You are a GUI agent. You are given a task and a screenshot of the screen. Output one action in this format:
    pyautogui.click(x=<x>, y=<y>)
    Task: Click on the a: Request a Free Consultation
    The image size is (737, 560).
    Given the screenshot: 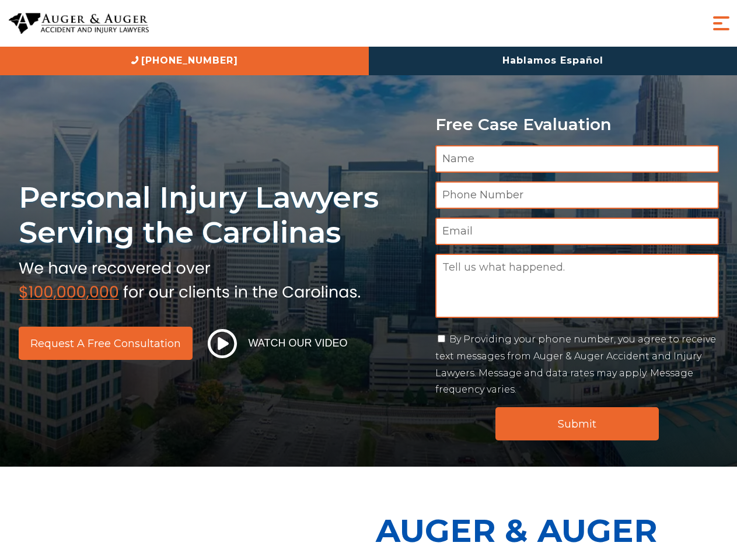 What is the action you would take?
    pyautogui.click(x=106, y=343)
    